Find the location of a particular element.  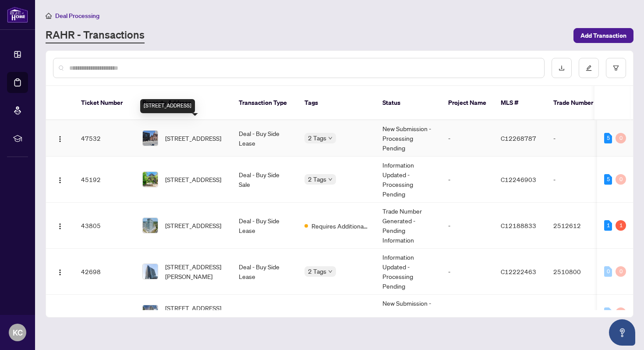

td: Trade Number Generated - Pending Information is located at coordinates (408, 226).